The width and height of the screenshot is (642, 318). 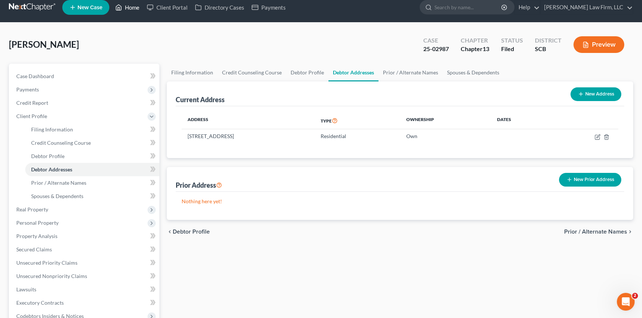 I want to click on a: Payments, so click(x=269, y=7).